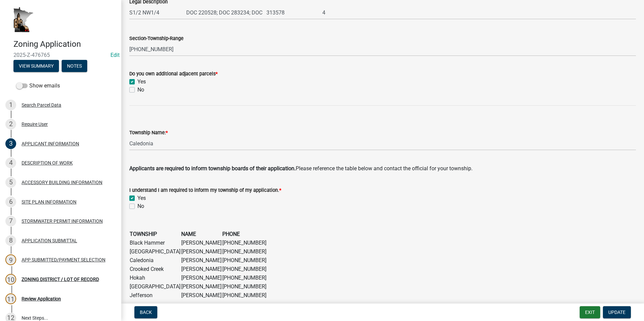 The image size is (644, 321). Describe the element at coordinates (617, 312) in the screenshot. I see `button: Update` at that location.